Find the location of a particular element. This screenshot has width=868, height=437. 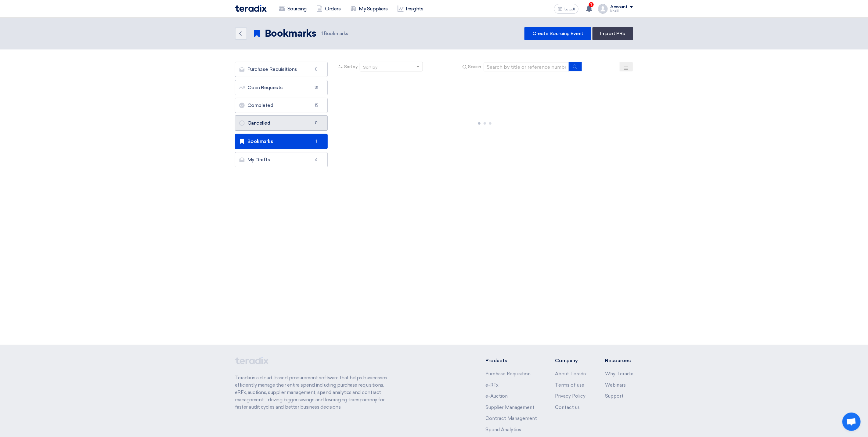

span: 15 is located at coordinates (317, 106).